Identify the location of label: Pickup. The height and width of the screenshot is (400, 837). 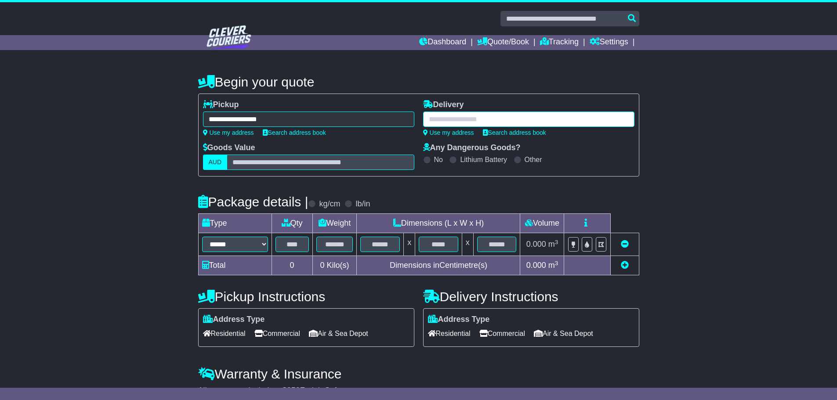
(221, 105).